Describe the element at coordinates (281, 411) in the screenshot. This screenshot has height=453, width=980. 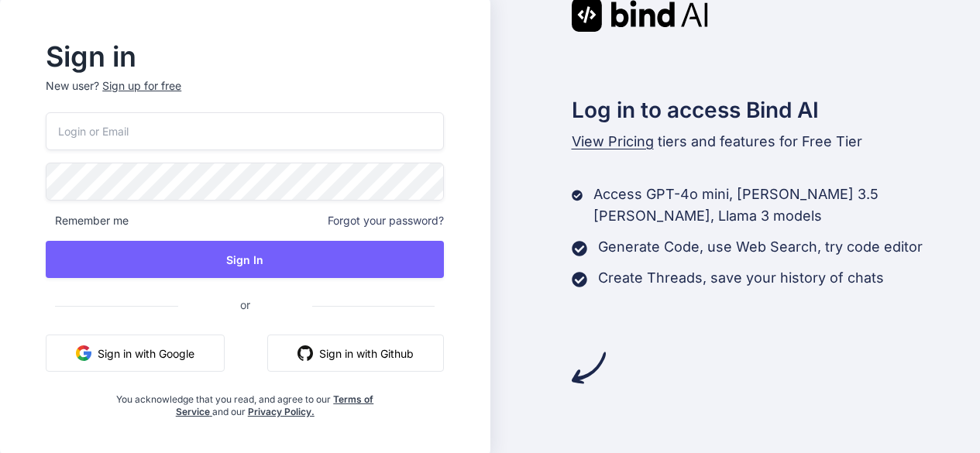
I see `a: Privacy Policy.` at that location.